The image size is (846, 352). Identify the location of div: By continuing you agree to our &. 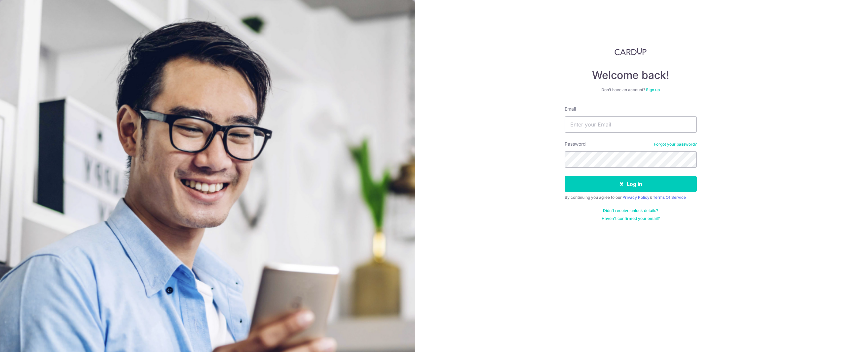
(631, 197).